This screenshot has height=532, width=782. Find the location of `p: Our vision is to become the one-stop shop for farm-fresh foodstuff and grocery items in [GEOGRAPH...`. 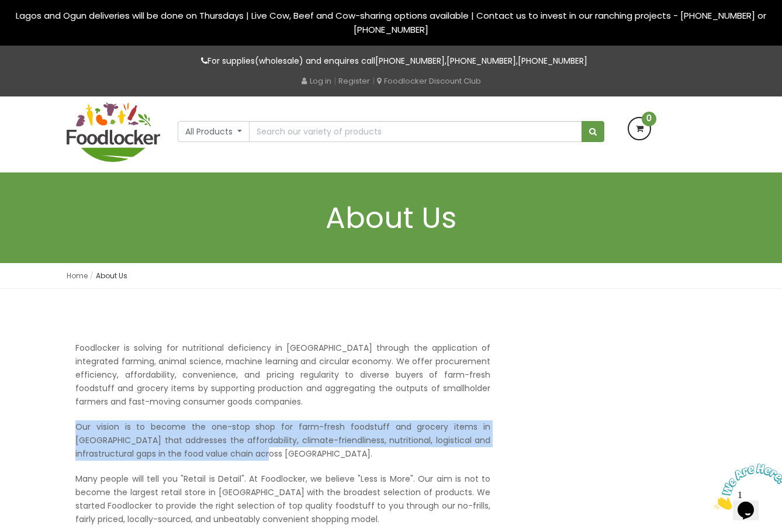

p: Our vision is to become the one-stop shop for farm-fresh foodstuff and grocery items in [GEOGRAPH... is located at coordinates (283, 440).